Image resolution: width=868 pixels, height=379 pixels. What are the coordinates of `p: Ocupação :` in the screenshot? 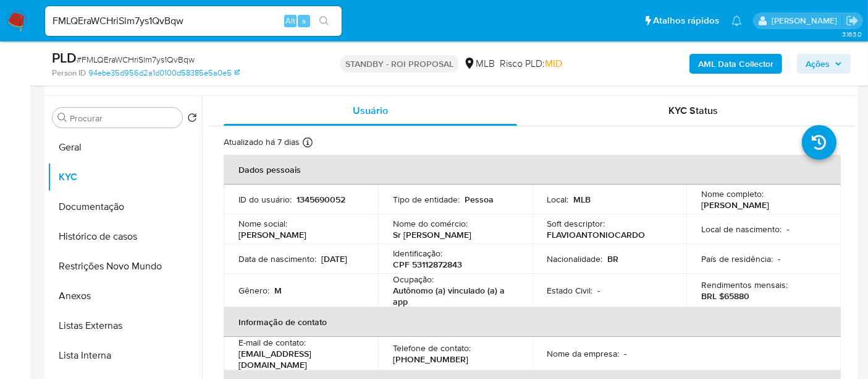 It's located at (414, 279).